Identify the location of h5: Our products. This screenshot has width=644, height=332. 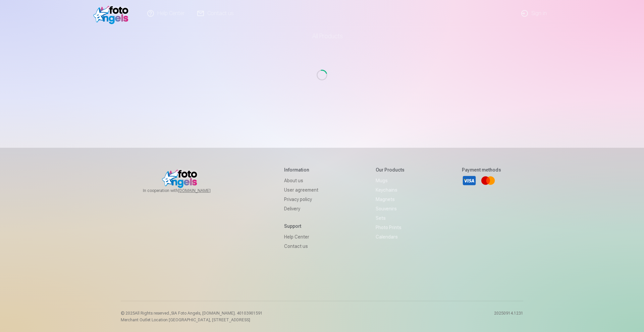
(390, 170).